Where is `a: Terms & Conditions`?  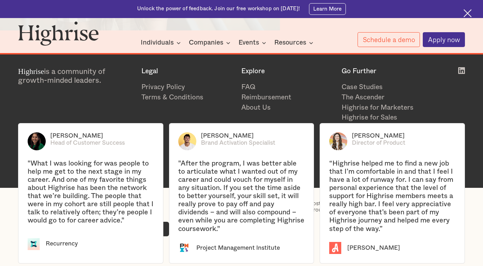 a: Terms & Conditions is located at coordinates (187, 98).